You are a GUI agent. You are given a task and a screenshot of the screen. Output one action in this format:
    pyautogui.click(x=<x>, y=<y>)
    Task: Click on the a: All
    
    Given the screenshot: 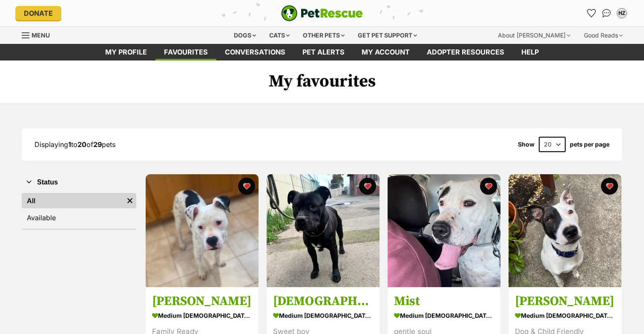 What is the action you would take?
    pyautogui.click(x=73, y=201)
    